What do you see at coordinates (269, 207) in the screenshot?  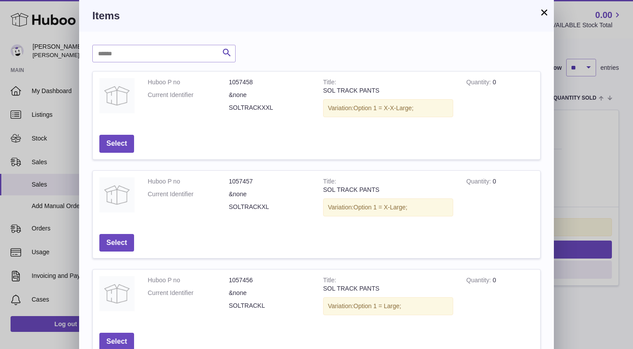 I see `dd: SOLTRACKXL` at bounding box center [269, 207].